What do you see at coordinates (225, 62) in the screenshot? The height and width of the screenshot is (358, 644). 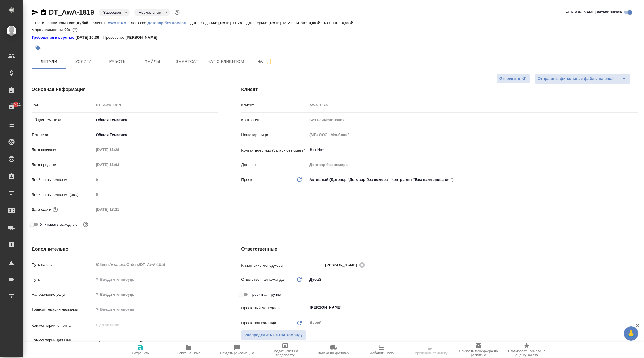 I see `span: Чат с клиентом` at bounding box center [225, 62].